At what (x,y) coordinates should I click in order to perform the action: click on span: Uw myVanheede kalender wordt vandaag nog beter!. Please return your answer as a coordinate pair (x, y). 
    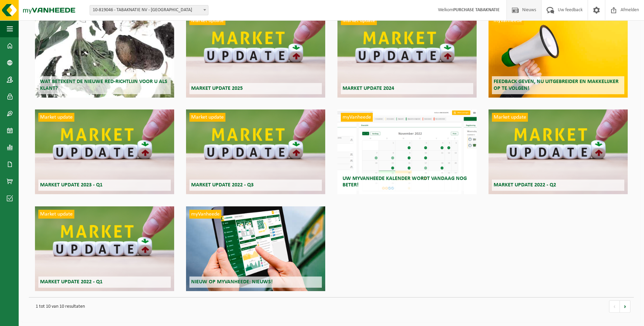
    Looking at the image, I should click on (404, 182).